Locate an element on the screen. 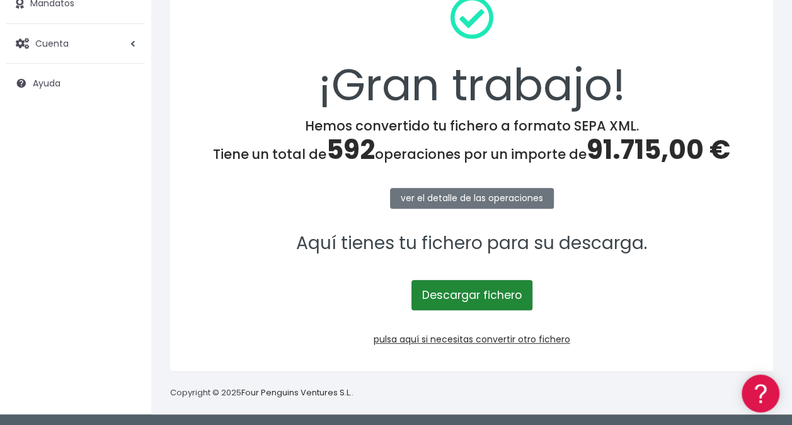 Image resolution: width=792 pixels, height=425 pixels. a: pulsa aquí si necesitas convertir otro fichero is located at coordinates (472, 339).